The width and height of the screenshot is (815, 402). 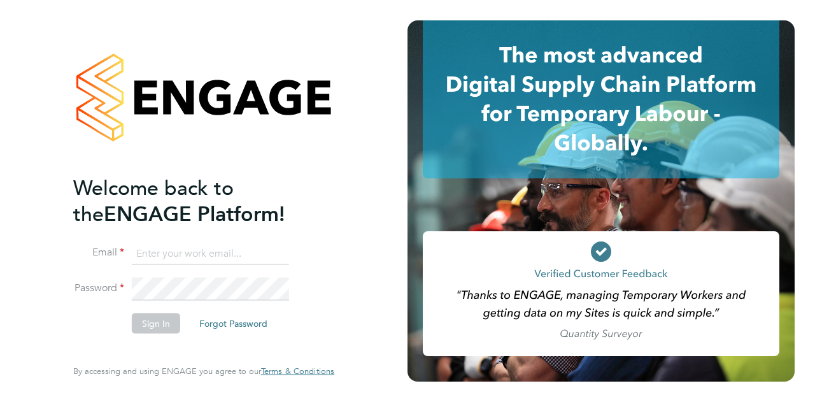 What do you see at coordinates (156, 323) in the screenshot?
I see `button: Sign In` at bounding box center [156, 323].